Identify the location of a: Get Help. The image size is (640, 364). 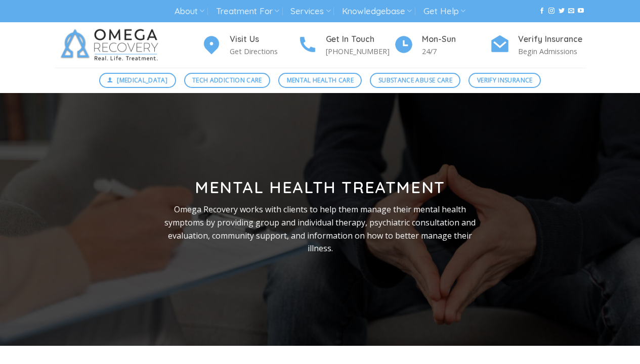
(444, 11).